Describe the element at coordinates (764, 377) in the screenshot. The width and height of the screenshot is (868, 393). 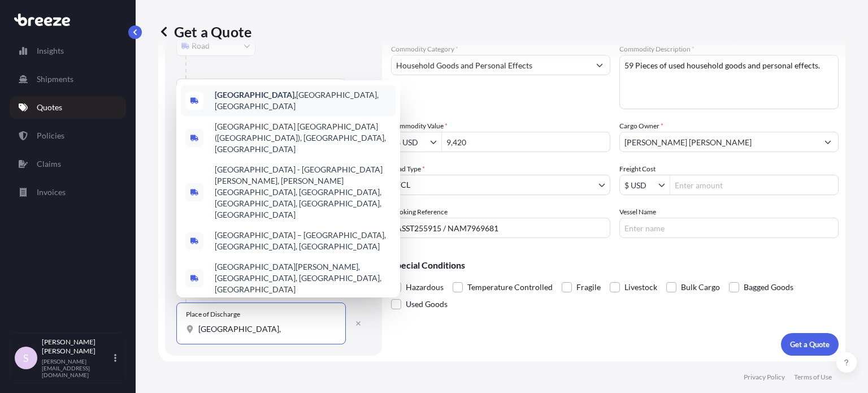
I see `p: Privacy Policy` at that location.